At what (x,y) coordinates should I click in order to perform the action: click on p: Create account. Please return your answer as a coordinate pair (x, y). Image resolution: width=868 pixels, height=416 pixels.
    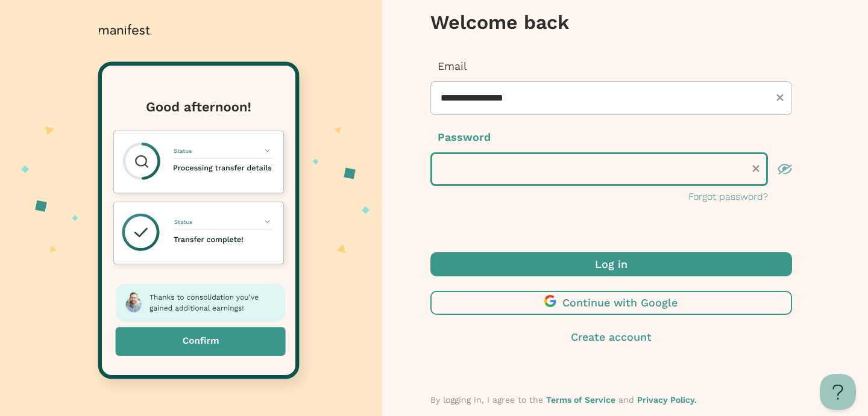
    Looking at the image, I should click on (611, 337).